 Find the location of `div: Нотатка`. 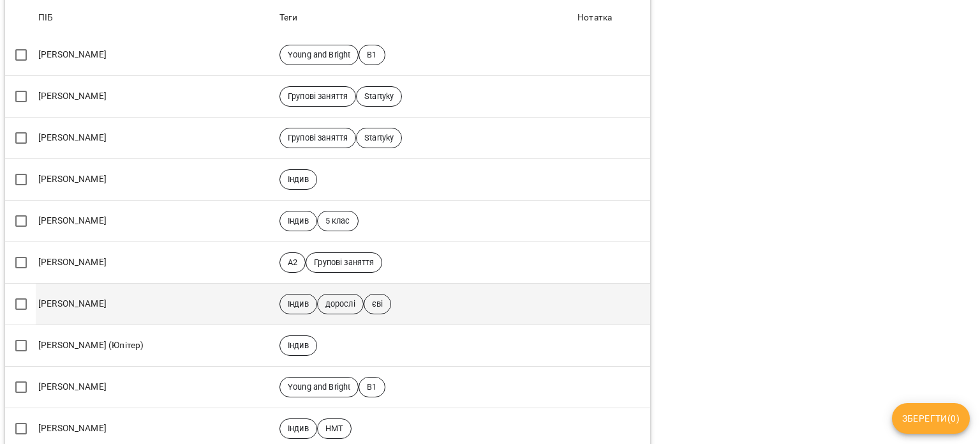

div: Нотатка is located at coordinates (595, 18).